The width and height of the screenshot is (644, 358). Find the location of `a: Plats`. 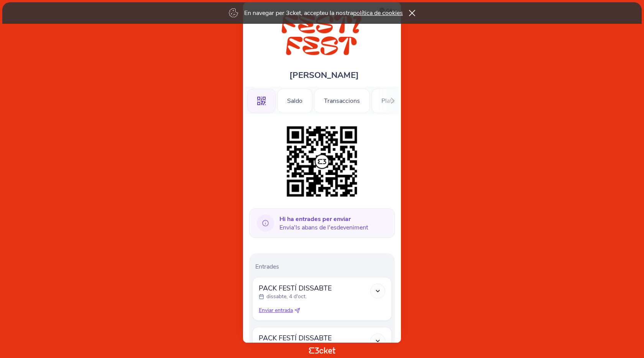

a: Plats is located at coordinates (388, 100).